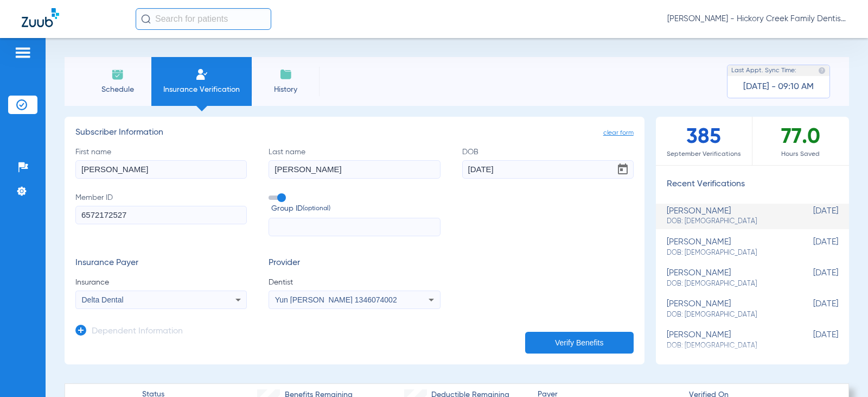 This screenshot has width=868, height=397. I want to click on h3: Recent Verifications, so click(753, 185).